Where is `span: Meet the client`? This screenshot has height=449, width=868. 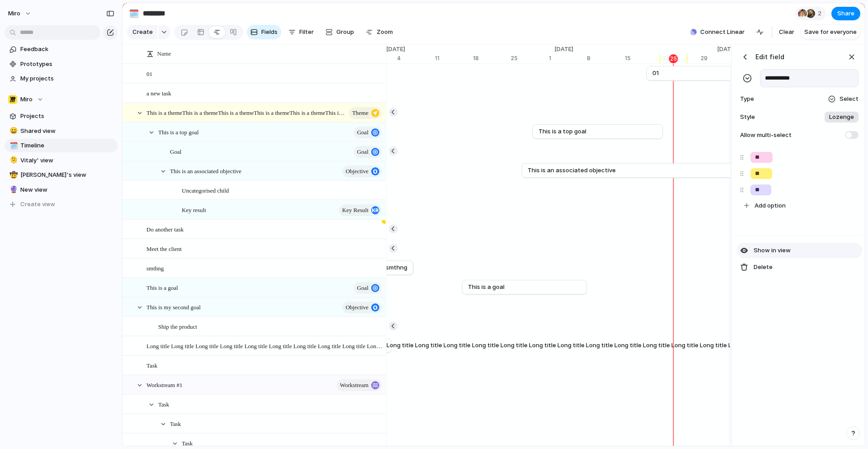
span: Meet the client is located at coordinates (164, 248).